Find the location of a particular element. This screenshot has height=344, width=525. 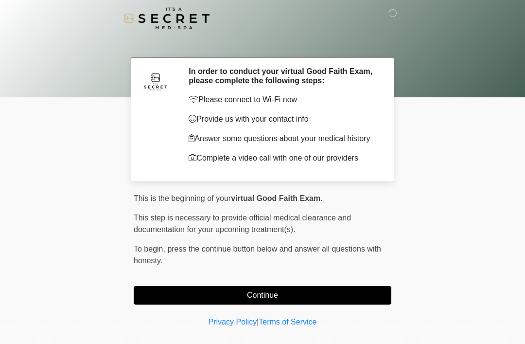

span: This is the beginning of your is located at coordinates (182, 198).